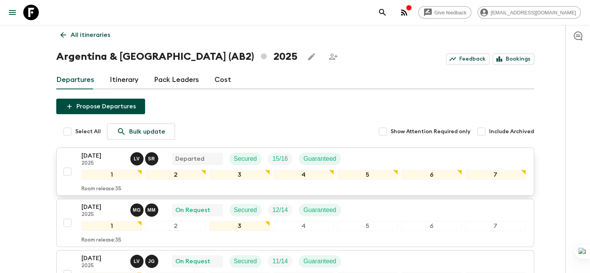 The image size is (590, 273). Describe the element at coordinates (75, 80) in the screenshot. I see `a: Departures` at that location.